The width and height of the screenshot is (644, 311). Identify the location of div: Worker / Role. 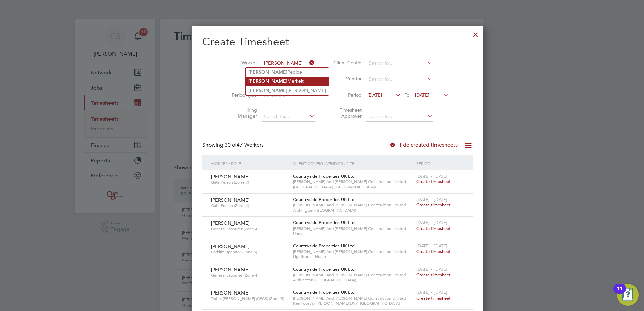
(250, 163).